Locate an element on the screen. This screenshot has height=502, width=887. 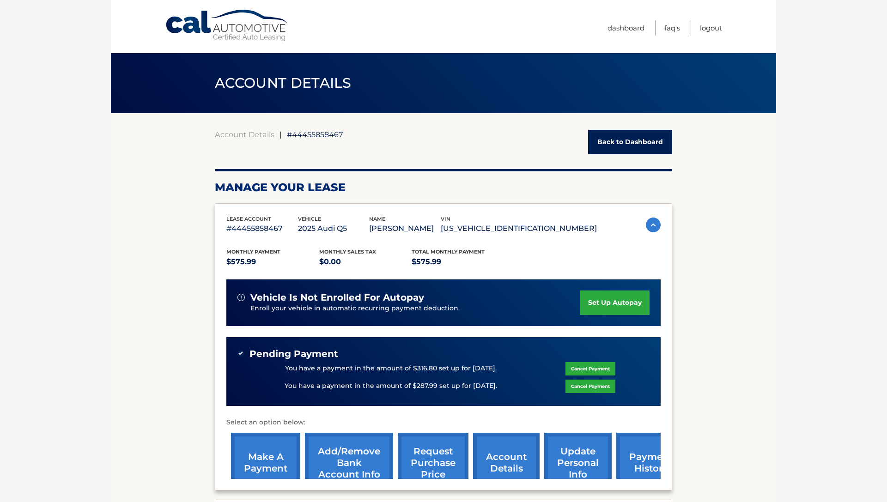
a: payment history is located at coordinates (651, 463).